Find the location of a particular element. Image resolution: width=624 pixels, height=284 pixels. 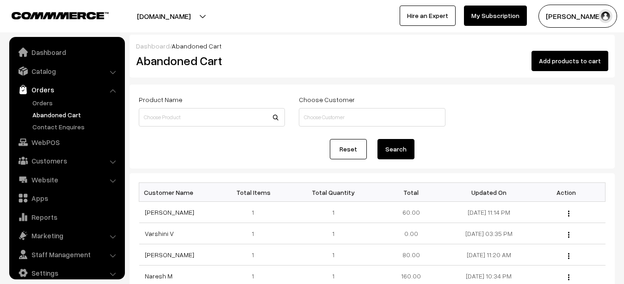

a: Staff Management is located at coordinates (67, 255).